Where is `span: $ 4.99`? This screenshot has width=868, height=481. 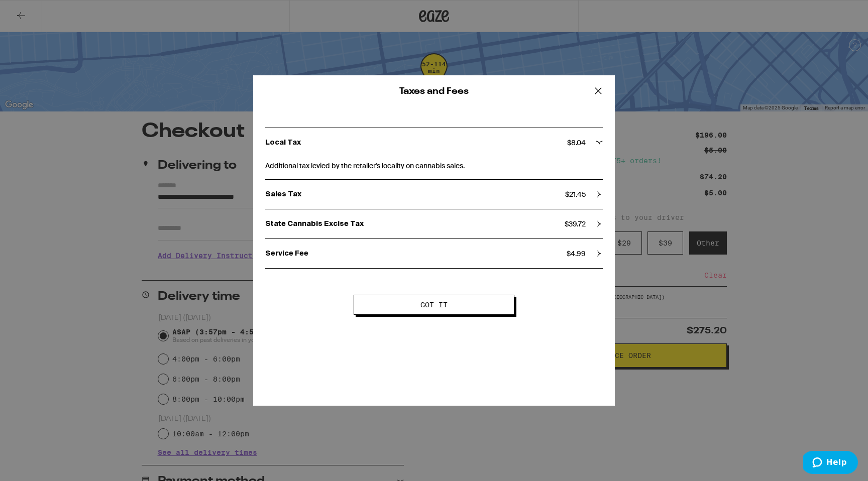 span: $ 4.99 is located at coordinates (576, 254).